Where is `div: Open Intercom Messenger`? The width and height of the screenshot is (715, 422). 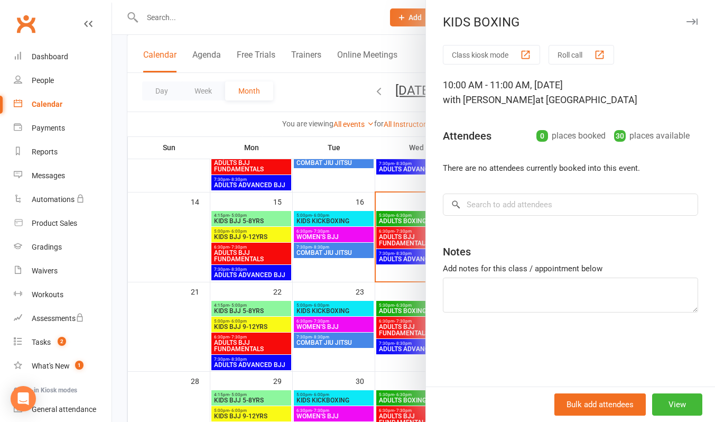
div: Open Intercom Messenger is located at coordinates (23, 398).